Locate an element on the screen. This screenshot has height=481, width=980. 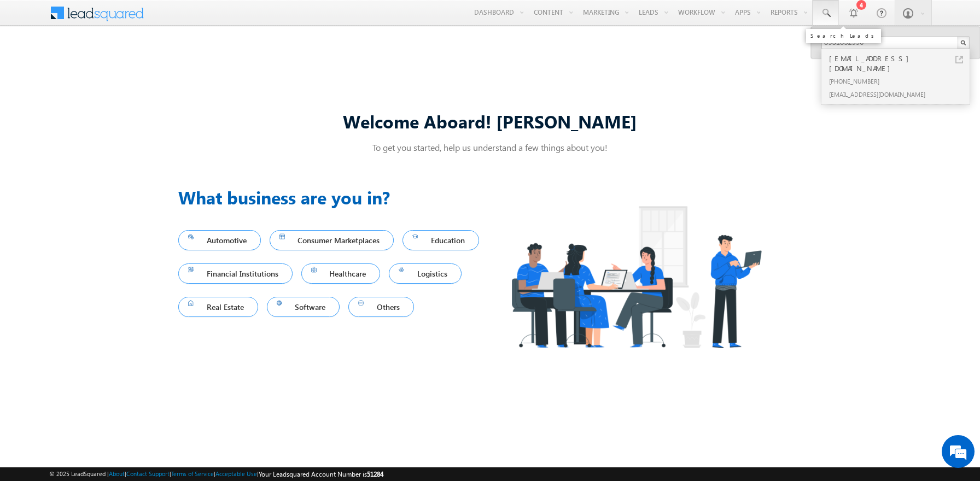
span: 51284 is located at coordinates (375, 474).